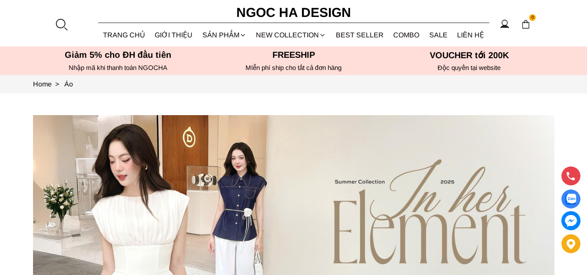  Describe the element at coordinates (360, 35) in the screenshot. I see `a: BEST SELLER` at that location.